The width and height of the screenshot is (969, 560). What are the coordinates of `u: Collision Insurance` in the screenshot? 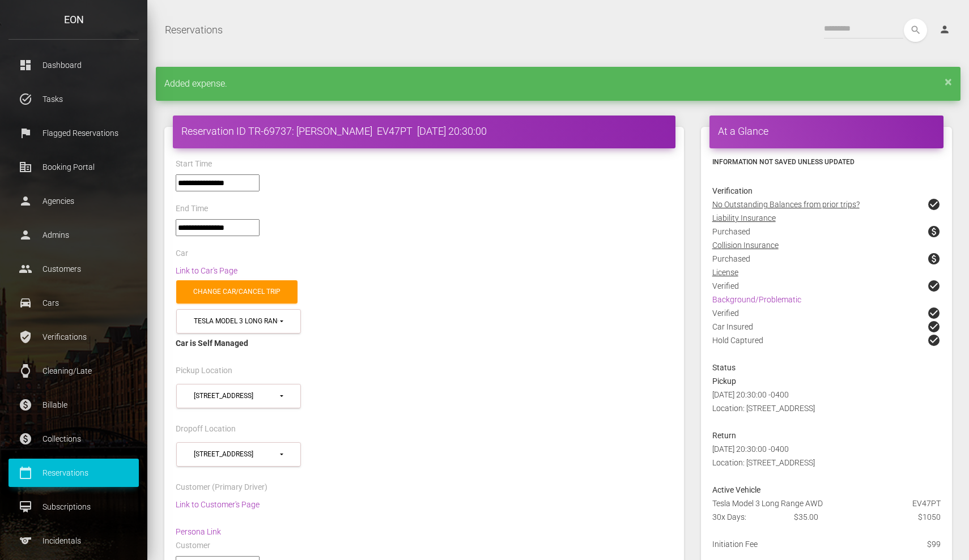 It's located at (745, 245).